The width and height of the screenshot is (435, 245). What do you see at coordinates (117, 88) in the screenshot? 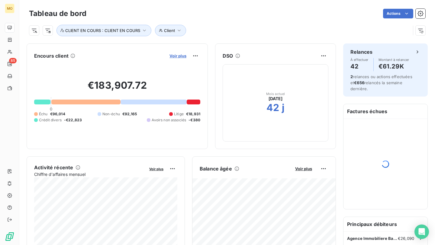
I see `h2: €183,907.72` at bounding box center [117, 88].